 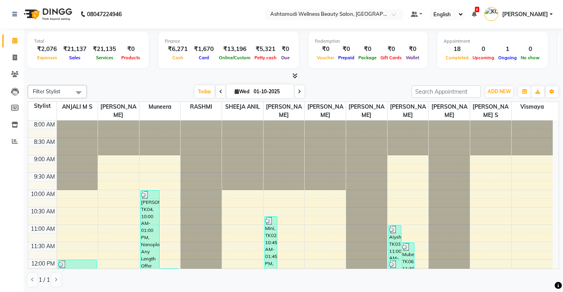 I want to click on div: 8:30 AM, so click(x=44, y=142).